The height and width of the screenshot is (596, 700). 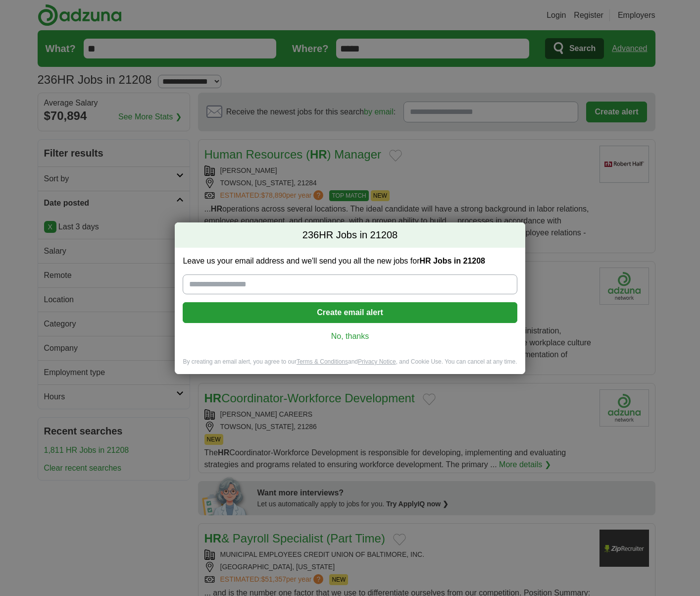 What do you see at coordinates (350, 313) in the screenshot?
I see `button: Create email alert` at bounding box center [350, 313].